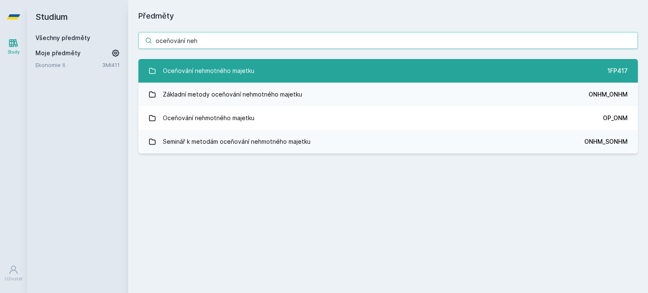 This screenshot has height=293, width=648. I want to click on a: Uživatel, so click(13, 273).